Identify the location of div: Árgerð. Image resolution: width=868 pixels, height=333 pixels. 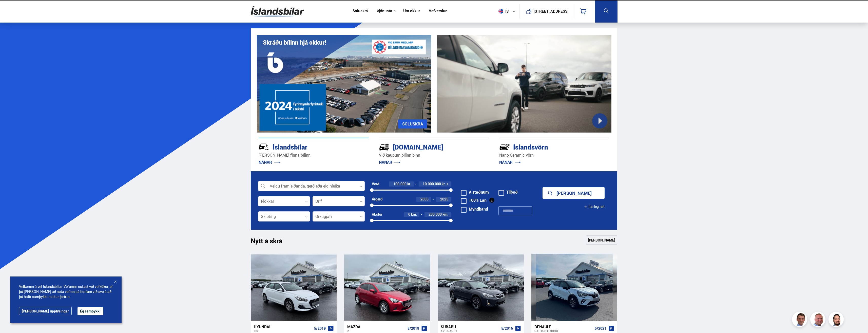
(377, 200).